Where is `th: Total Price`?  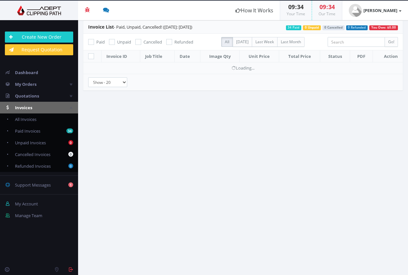 th: Total Price is located at coordinates (299, 56).